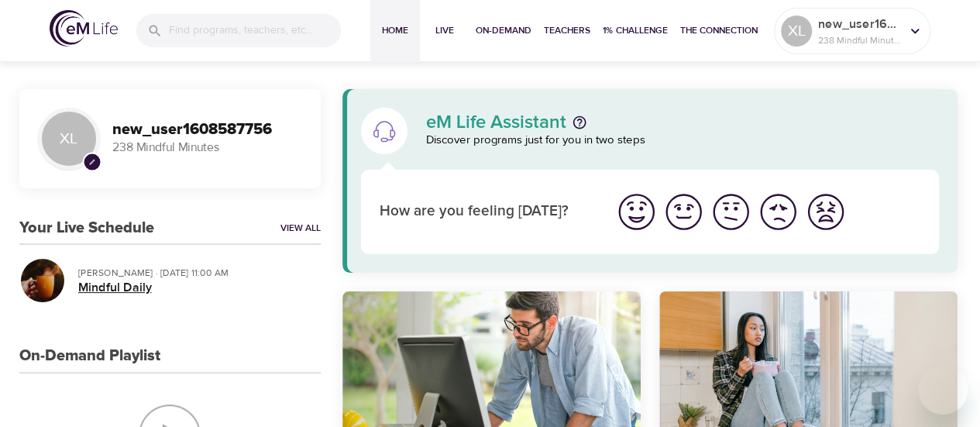 The image size is (980, 427). What do you see at coordinates (825, 211) in the screenshot?
I see `img: worst` at bounding box center [825, 211].